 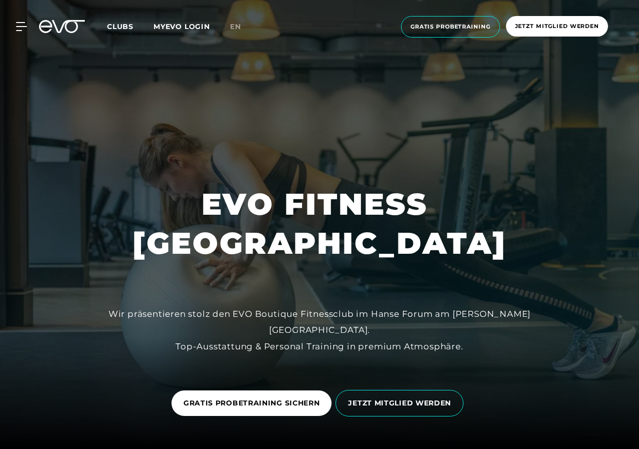 What do you see at coordinates (182, 27) in the screenshot?
I see `a: MYEVO LOGIN` at bounding box center [182, 27].